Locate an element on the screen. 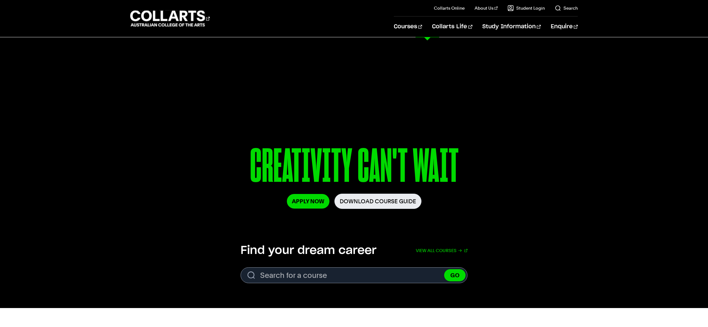  input: Search for a course is located at coordinates (354, 275).